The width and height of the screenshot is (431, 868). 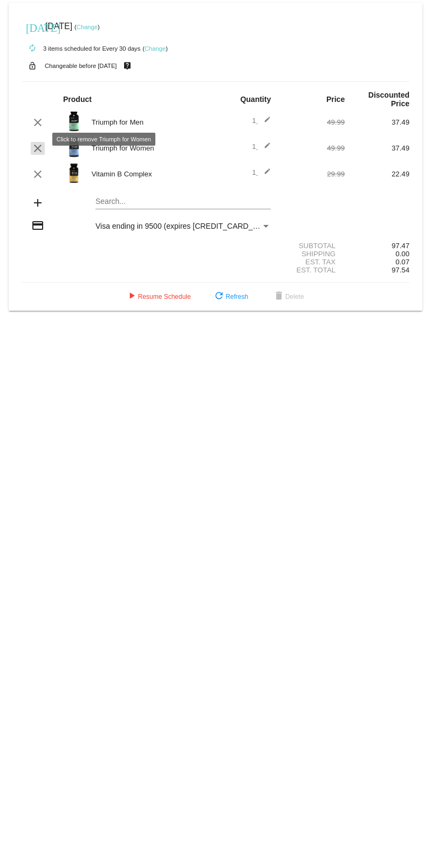 I want to click on strong: Price, so click(x=336, y=99).